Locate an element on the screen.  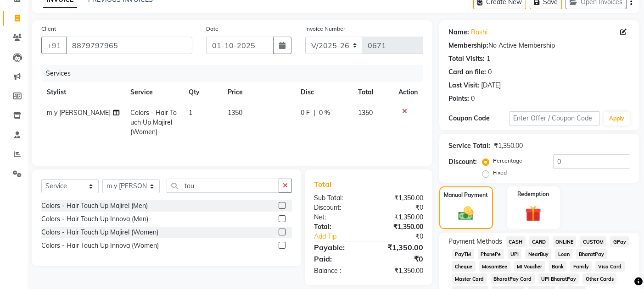
input: Search or Scan is located at coordinates (223, 186).